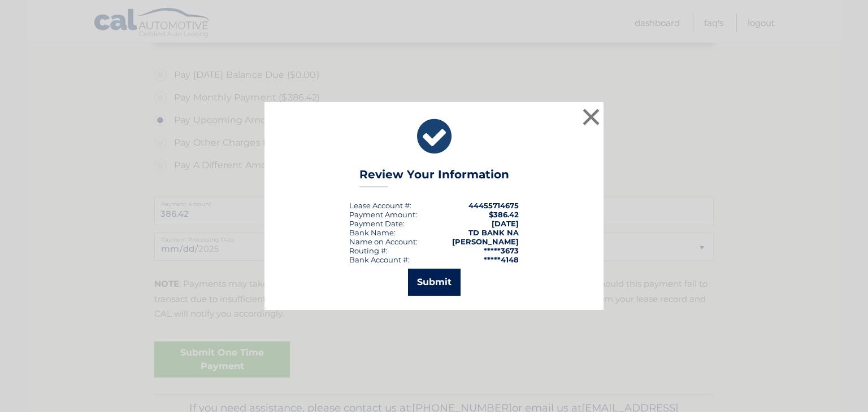  I want to click on h3: Review Your Information, so click(434, 177).